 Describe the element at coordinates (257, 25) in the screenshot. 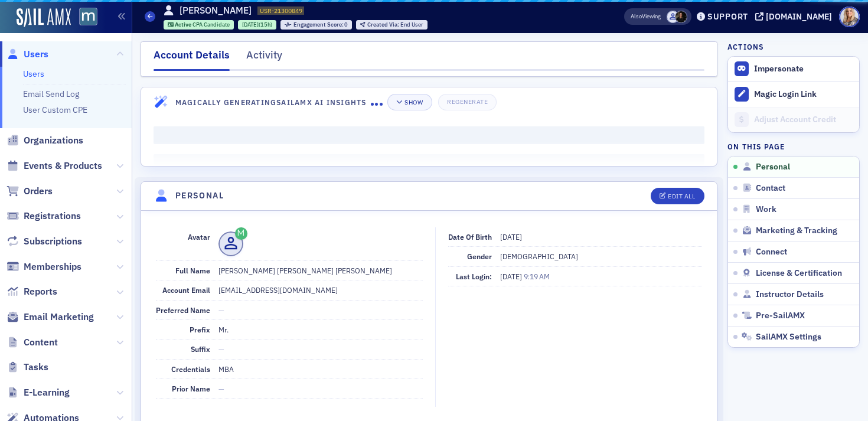

I see `div: 2025-09-09 00:00:00` at that location.